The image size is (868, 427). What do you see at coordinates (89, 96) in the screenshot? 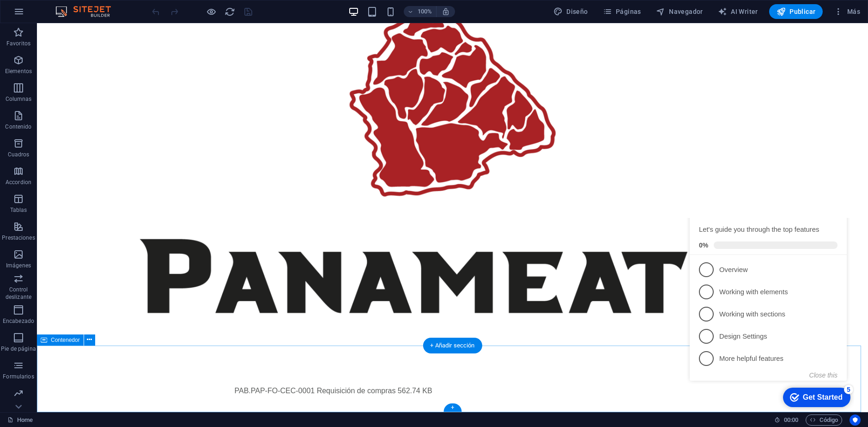
I see `p: Working with sections` at bounding box center [89, 96].